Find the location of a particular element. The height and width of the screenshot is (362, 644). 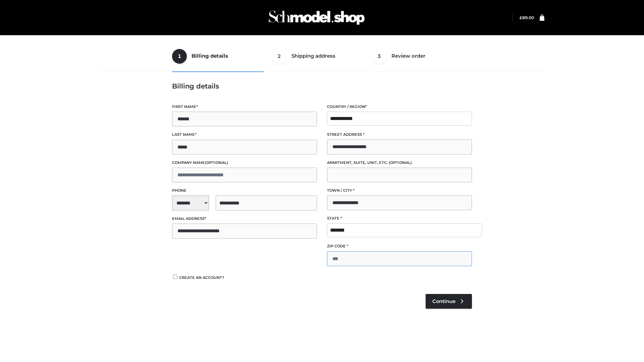

span: Create an account? is located at coordinates (201, 277).